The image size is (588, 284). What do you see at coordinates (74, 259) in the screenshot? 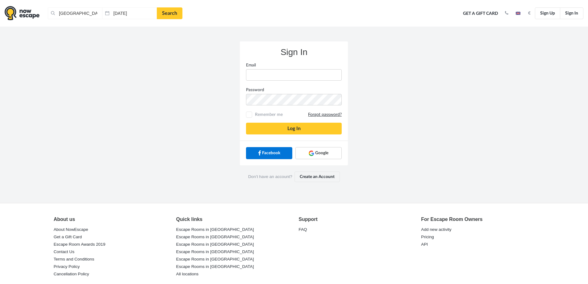
I see `a: Terms and Conditions` at bounding box center [74, 259].